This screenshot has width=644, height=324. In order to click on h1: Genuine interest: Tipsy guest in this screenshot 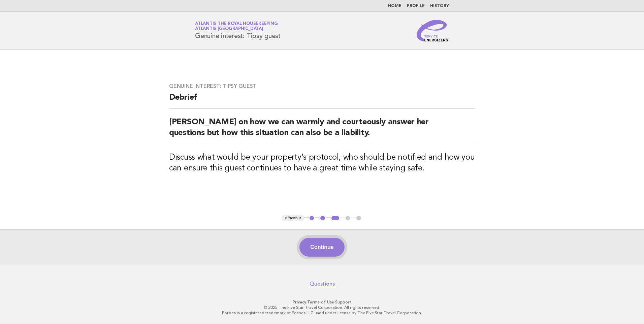, I will do `click(237, 31)`.